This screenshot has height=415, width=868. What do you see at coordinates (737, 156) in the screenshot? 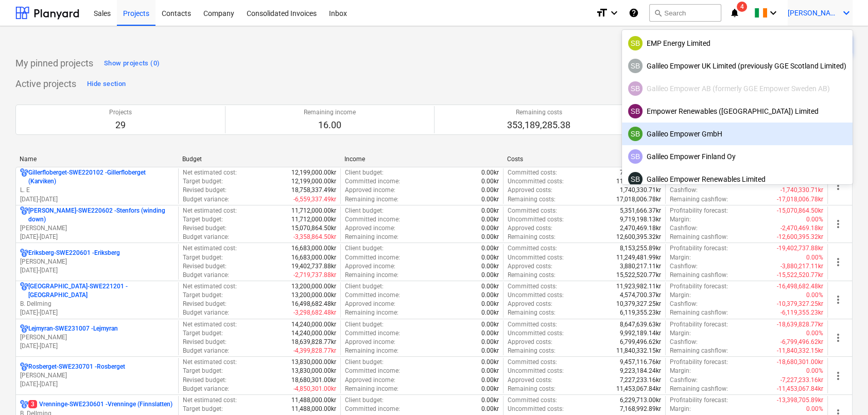
I see `div: Galileo Empower Finland Oy` at bounding box center [737, 156].